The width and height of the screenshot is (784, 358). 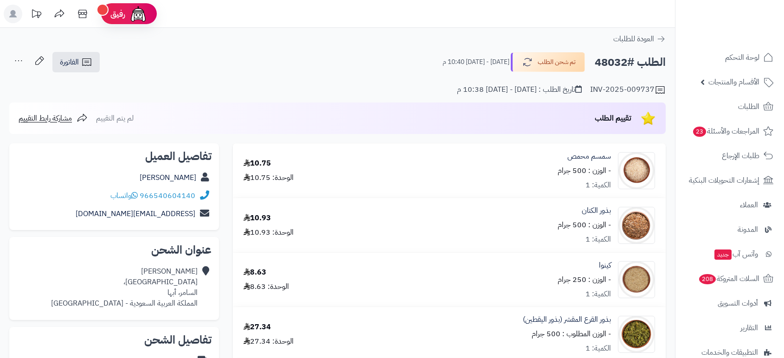 I want to click on div: INV-2025-009737, so click(x=628, y=90).